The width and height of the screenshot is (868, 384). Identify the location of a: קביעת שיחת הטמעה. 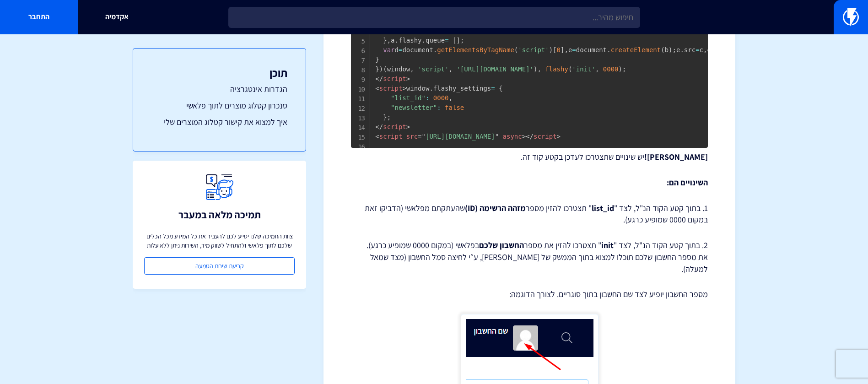
(219, 266).